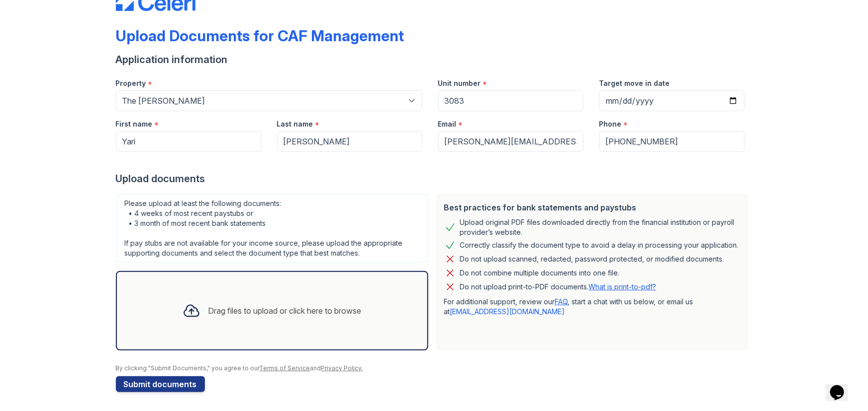  What do you see at coordinates (434, 60) in the screenshot?
I see `div: Application information` at bounding box center [434, 60].